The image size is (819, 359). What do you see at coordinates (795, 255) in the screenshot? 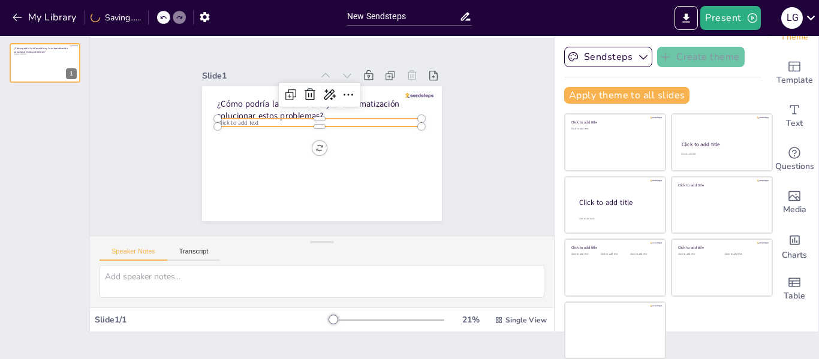
I see `span: Charts` at bounding box center [795, 255].